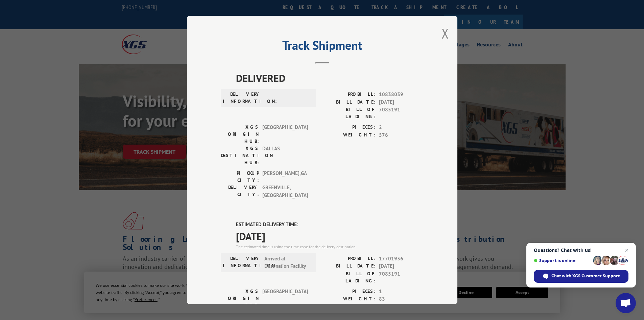 This screenshot has height=320, width=644. What do you see at coordinates (401, 127) in the screenshot?
I see `span: 2` at bounding box center [401, 127].